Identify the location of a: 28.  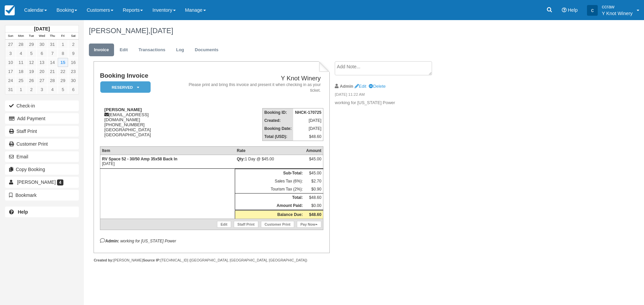
(21, 44).